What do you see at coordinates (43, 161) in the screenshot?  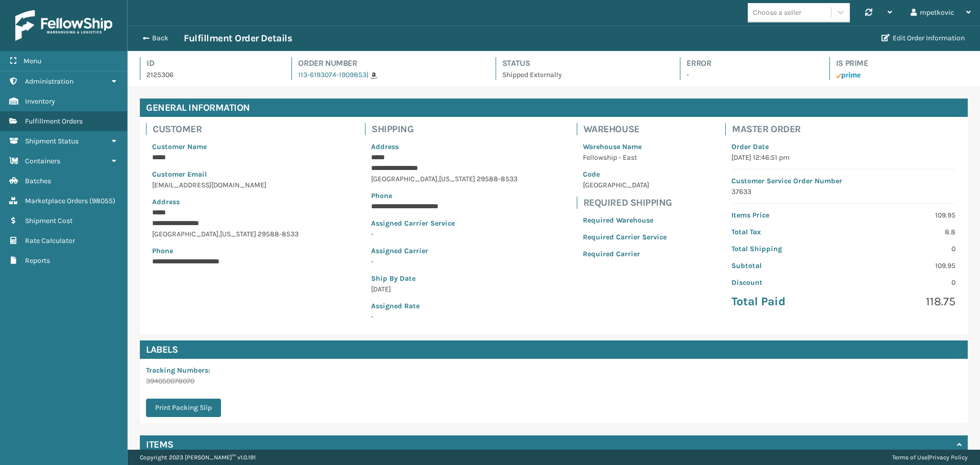 I see `span: Containers` at bounding box center [43, 161].